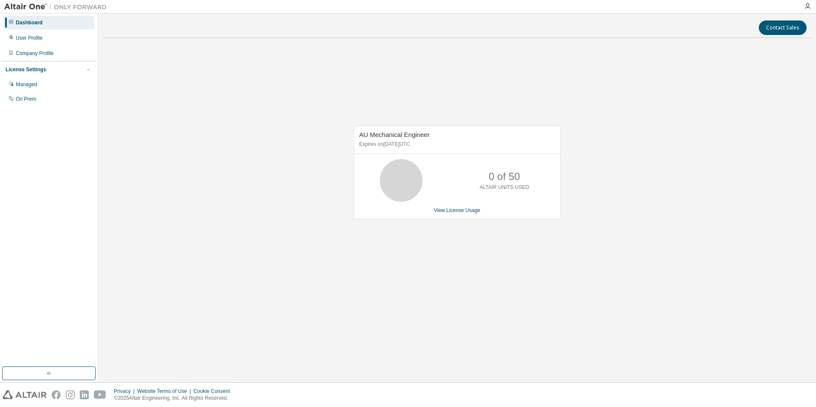 The width and height of the screenshot is (816, 407). I want to click on button: Contact Sales, so click(783, 28).